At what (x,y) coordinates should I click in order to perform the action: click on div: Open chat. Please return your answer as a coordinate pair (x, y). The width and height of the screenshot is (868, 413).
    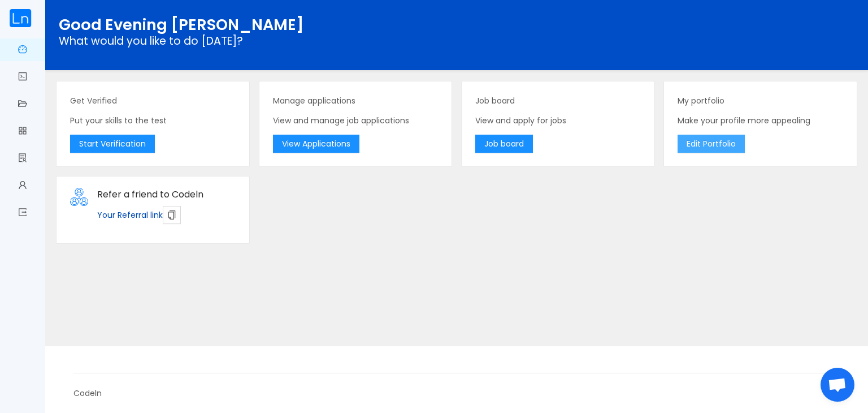
    Looking at the image, I should click on (837, 384).